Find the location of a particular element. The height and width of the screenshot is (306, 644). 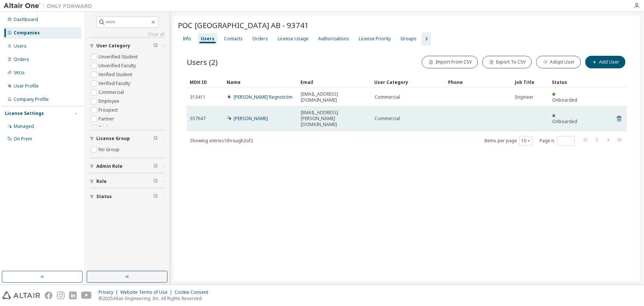

div: Cookie Consent is located at coordinates (194, 292).